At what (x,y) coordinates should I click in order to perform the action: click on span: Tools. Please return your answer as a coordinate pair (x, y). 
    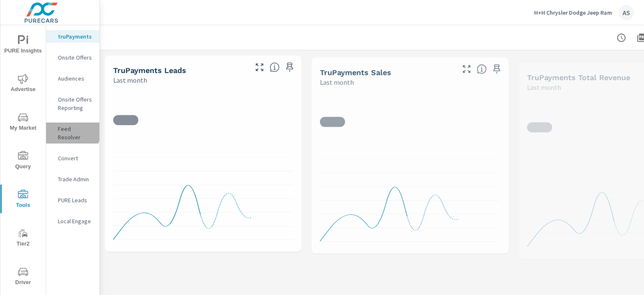
    Looking at the image, I should click on (23, 199).